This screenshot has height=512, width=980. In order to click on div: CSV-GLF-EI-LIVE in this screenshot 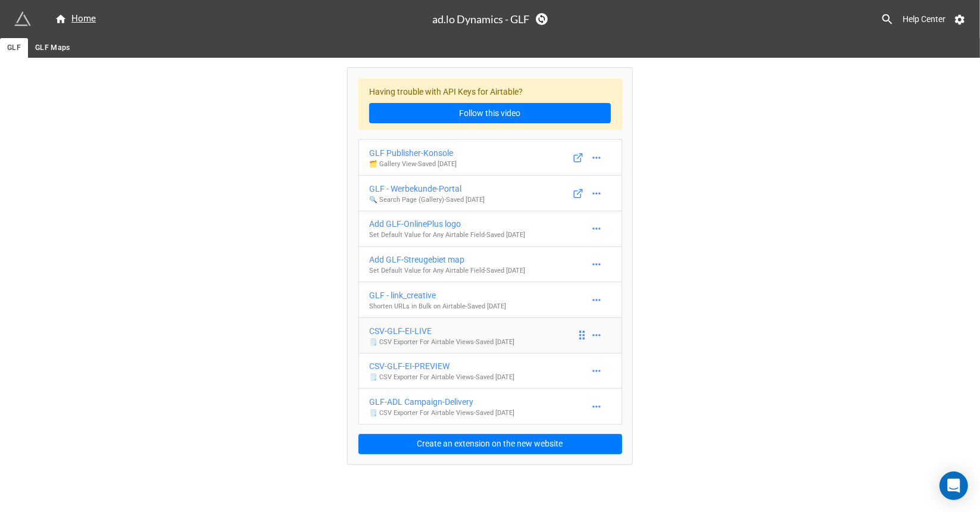, I will do `click(442, 331)`.